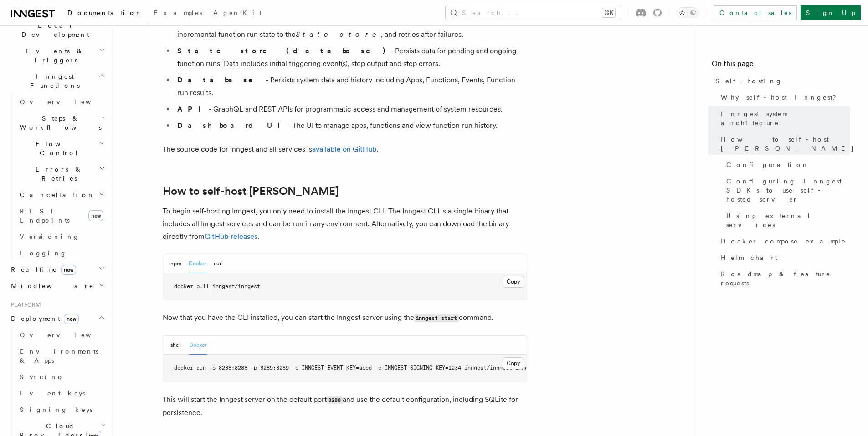  Describe the element at coordinates (237, 14) in the screenshot. I see `a: AgentKit` at that location.